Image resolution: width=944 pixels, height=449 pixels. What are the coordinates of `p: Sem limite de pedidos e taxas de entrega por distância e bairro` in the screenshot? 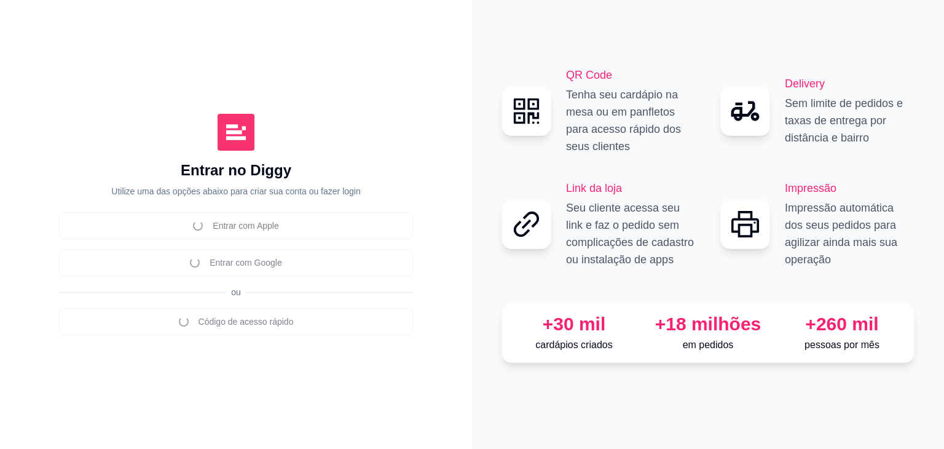 It's located at (849, 120).